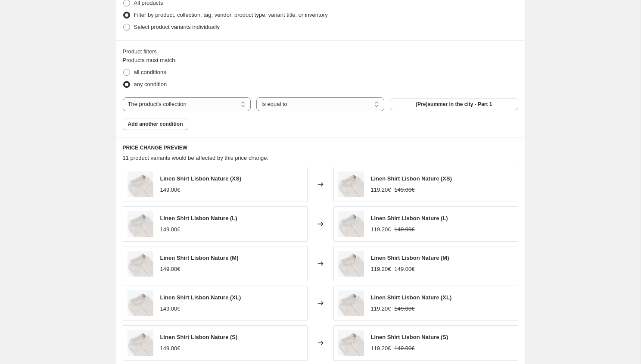 The height and width of the screenshot is (364, 641). I want to click on button: (Pre)summer in the city - Part 1, so click(454, 104).